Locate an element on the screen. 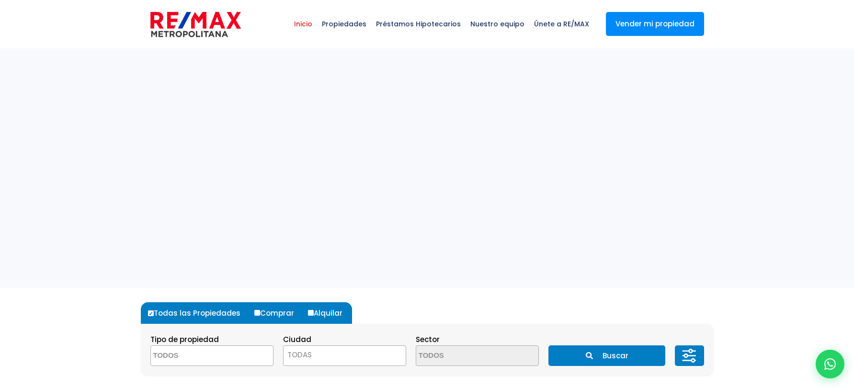 The image size is (854, 388). input: Alquilar is located at coordinates (311, 313).